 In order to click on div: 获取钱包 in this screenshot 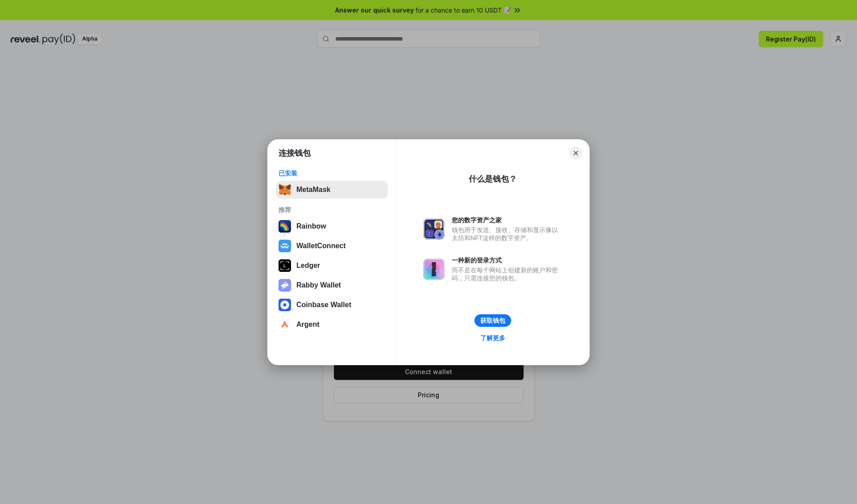, I will do `click(493, 321)`.